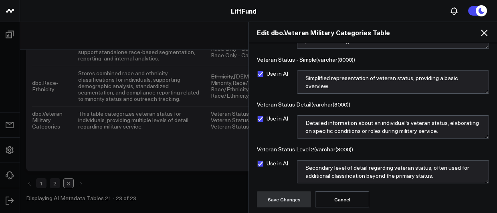 Image resolution: width=497 pixels, height=213 pixels. Describe the element at coordinates (373, 105) in the screenshot. I see `div: Veteran Status Detail ( varchar(8000) )` at that location.